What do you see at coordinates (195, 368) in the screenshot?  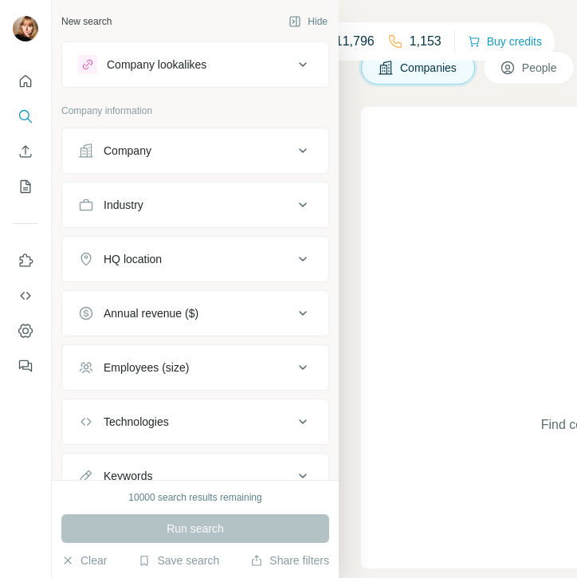 I see `button: Employees (size)` at bounding box center [195, 368].